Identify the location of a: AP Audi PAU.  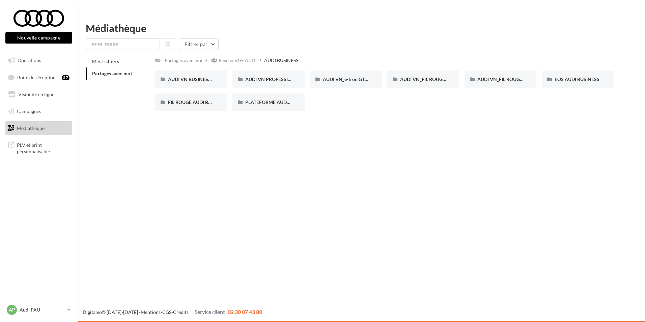
(39, 310).